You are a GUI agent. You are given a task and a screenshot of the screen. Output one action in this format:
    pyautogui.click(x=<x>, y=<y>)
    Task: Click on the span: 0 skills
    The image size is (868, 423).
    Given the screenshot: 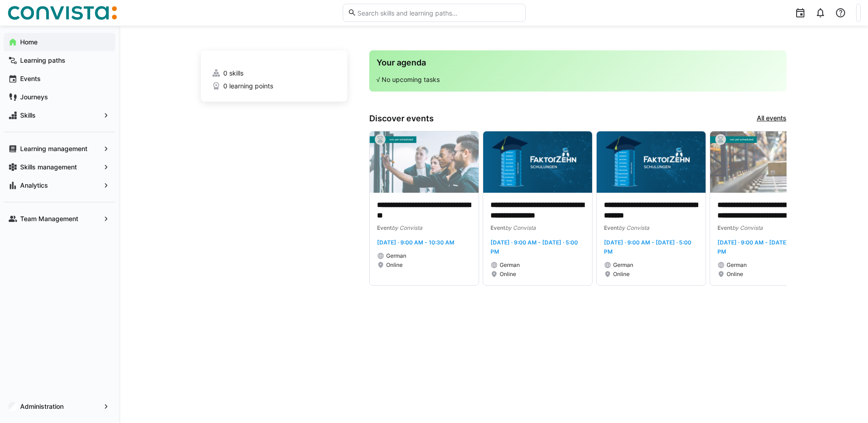 What is the action you would take?
    pyautogui.click(x=234, y=73)
    